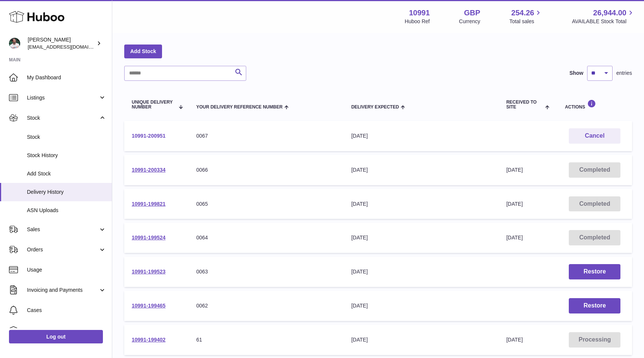 The width and height of the screenshot is (644, 358). I want to click on div: 0064, so click(266, 238).